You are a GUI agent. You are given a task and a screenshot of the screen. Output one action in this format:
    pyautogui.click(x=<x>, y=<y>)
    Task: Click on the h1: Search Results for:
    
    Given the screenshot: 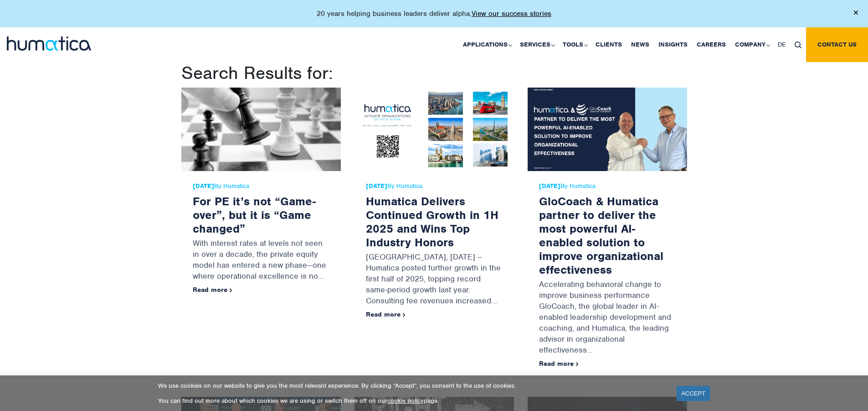 What is the action you would take?
    pyautogui.click(x=434, y=73)
    